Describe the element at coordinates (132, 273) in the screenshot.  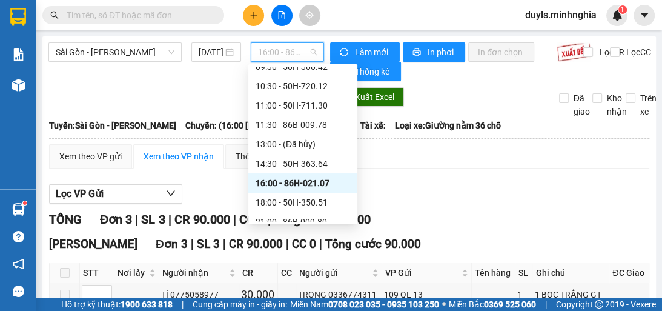
I see `span: Nơi lấy` at that location.